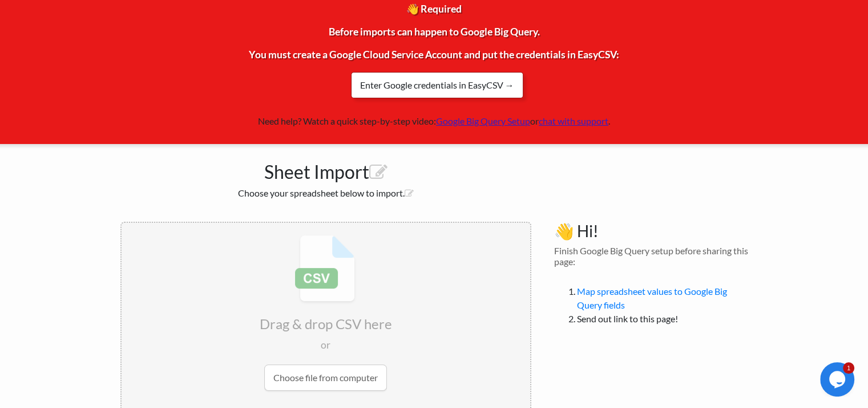  Describe the element at coordinates (574, 121) in the screenshot. I see `a: chat with support` at that location.